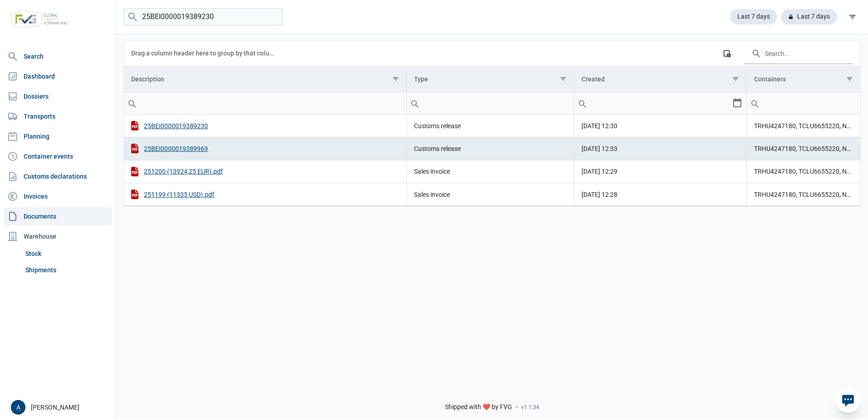 Image resolution: width=868 pixels, height=420 pixels. I want to click on td: Column Description, so click(265, 79).